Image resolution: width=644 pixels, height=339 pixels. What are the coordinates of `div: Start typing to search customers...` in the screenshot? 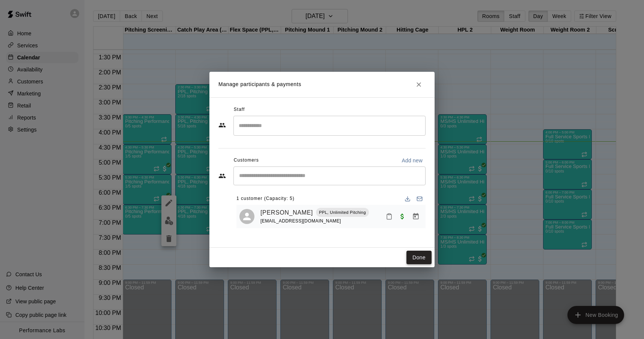 It's located at (330, 176).